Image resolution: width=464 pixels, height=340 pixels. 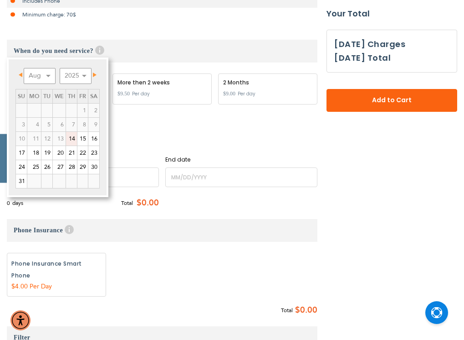 I want to click on div: More then 2 weeks, so click(x=162, y=83).